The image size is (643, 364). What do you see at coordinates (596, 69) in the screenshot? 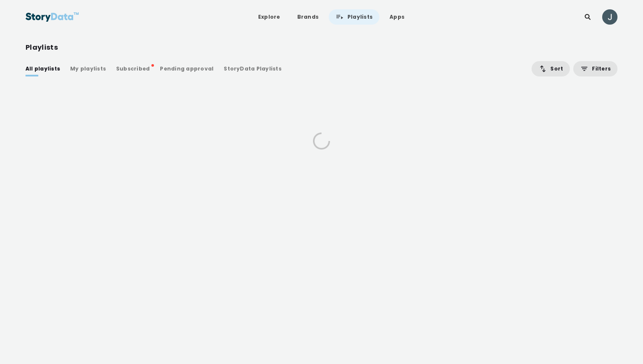
I see `button: Filters` at bounding box center [596, 69].